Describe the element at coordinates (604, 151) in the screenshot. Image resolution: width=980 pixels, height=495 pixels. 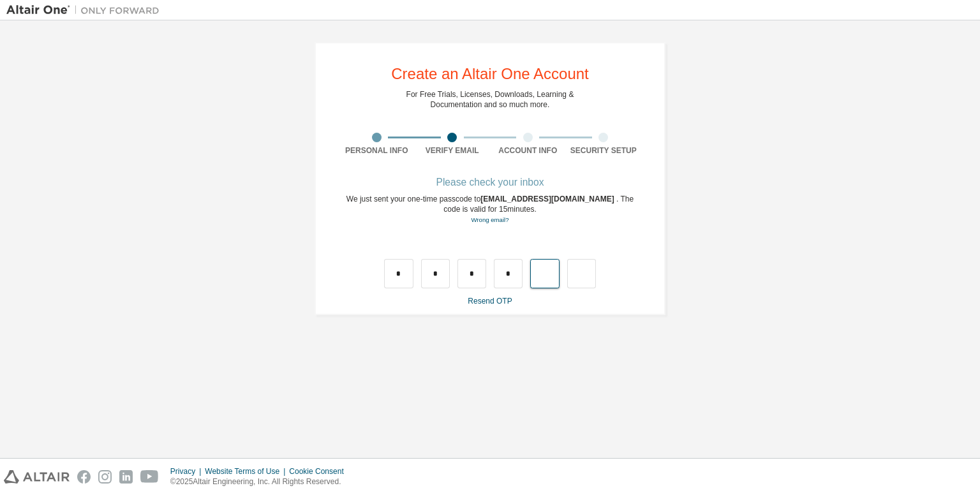
I see `div: Security Setup` at that location.